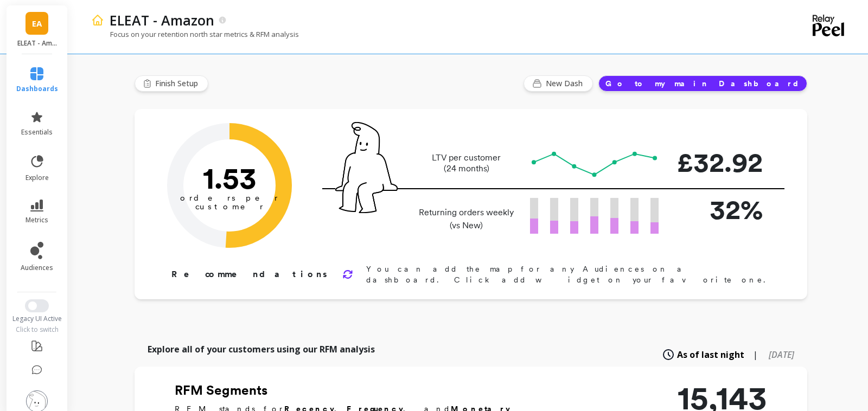 Image resolution: width=868 pixels, height=411 pixels. What do you see at coordinates (566, 83) in the screenshot?
I see `span: New Dash` at bounding box center [566, 83].